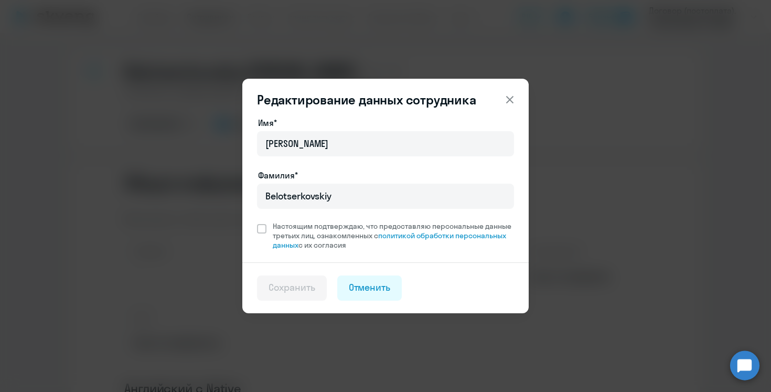 Image resolution: width=771 pixels, height=392 pixels. Describe the element at coordinates (393, 235) in the screenshot. I see `span: Настоящим подтверждаю, что предоставляю персональные данные третьих лиц, ознакомленных с с их сог...` at that location.